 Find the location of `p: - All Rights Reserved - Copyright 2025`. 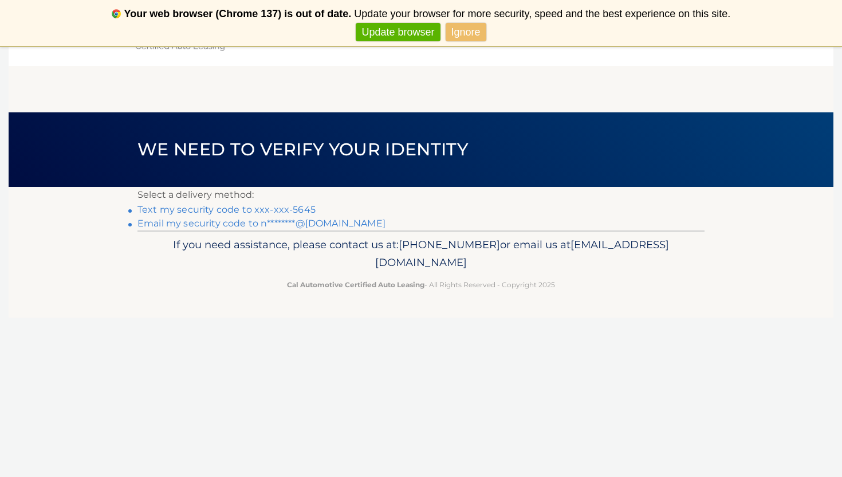

p: - All Rights Reserved - Copyright 2025 is located at coordinates (421, 284).